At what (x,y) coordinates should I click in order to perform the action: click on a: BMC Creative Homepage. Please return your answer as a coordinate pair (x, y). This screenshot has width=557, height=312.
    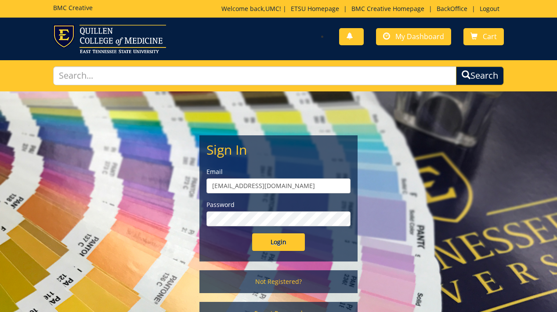
    Looking at the image, I should click on (388, 8).